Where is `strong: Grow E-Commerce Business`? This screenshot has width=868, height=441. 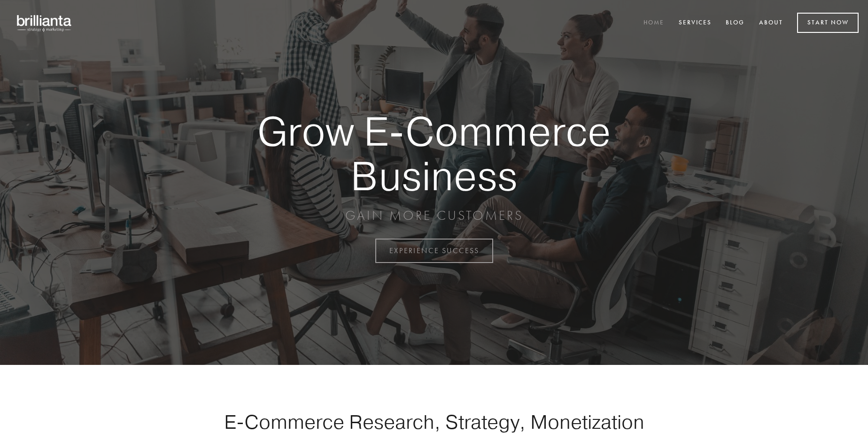
strong: Grow E-Commerce Business is located at coordinates (434, 153).